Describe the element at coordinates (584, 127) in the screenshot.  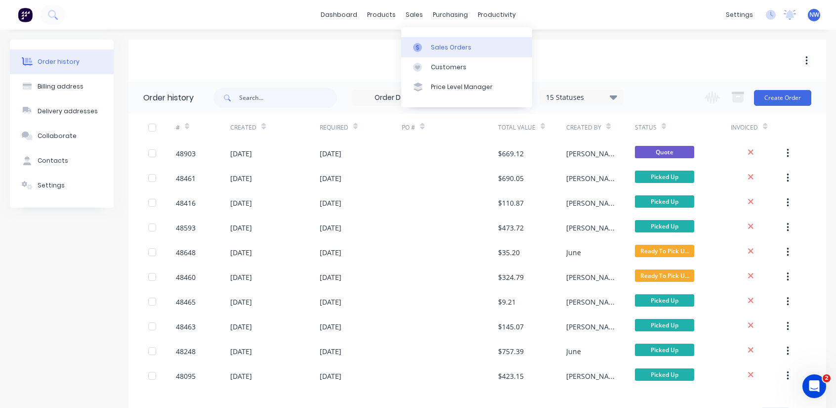
I see `div: Created By` at that location.